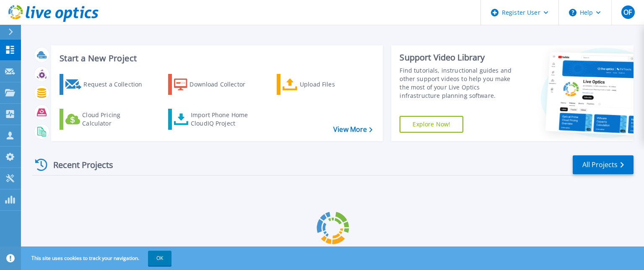  I want to click on a: Cloud Pricing Calculator, so click(106, 119).